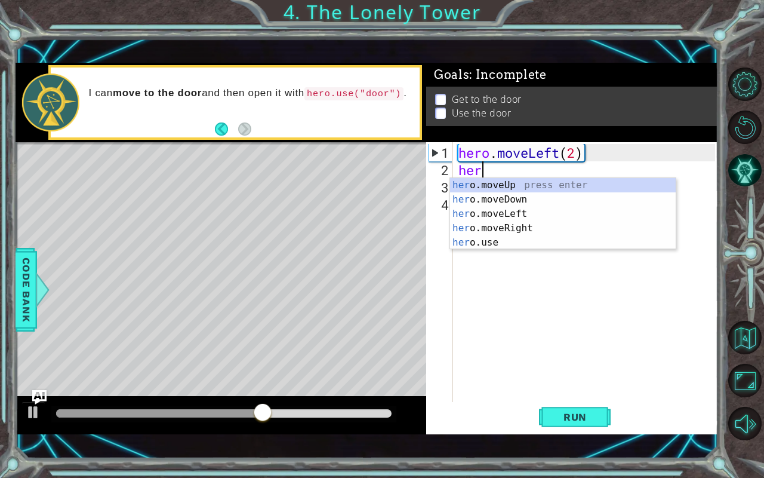 Image resolution: width=764 pixels, height=478 pixels. I want to click on span: Goals, so click(490, 75).